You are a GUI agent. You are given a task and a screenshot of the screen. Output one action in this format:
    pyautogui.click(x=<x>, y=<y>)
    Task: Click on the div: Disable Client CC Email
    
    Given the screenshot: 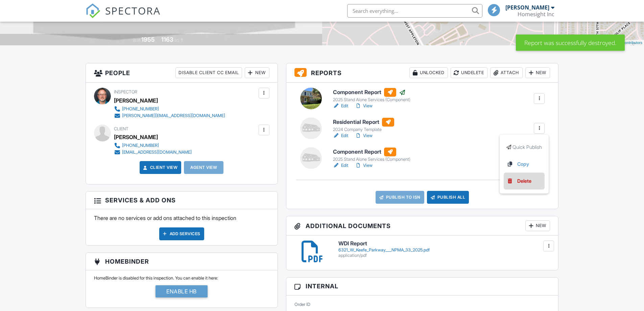 What is the action you would take?
    pyautogui.click(x=208, y=73)
    